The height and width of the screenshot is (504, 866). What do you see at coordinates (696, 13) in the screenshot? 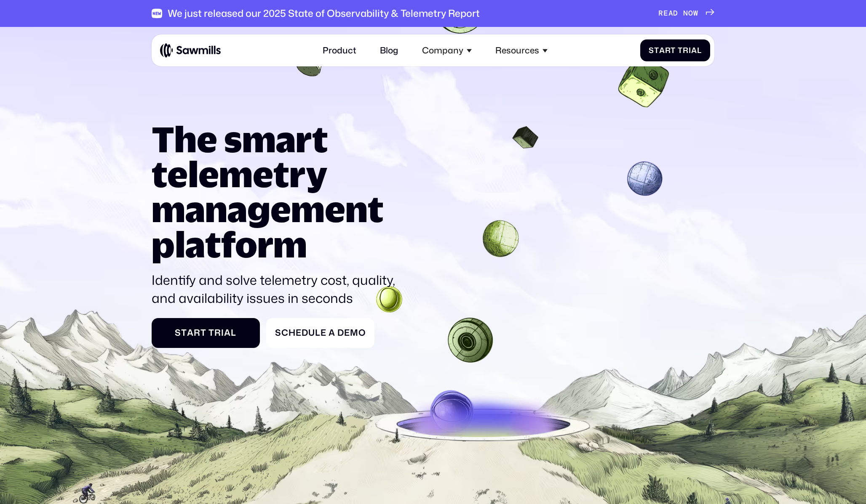
I see `span: W` at bounding box center [696, 13].